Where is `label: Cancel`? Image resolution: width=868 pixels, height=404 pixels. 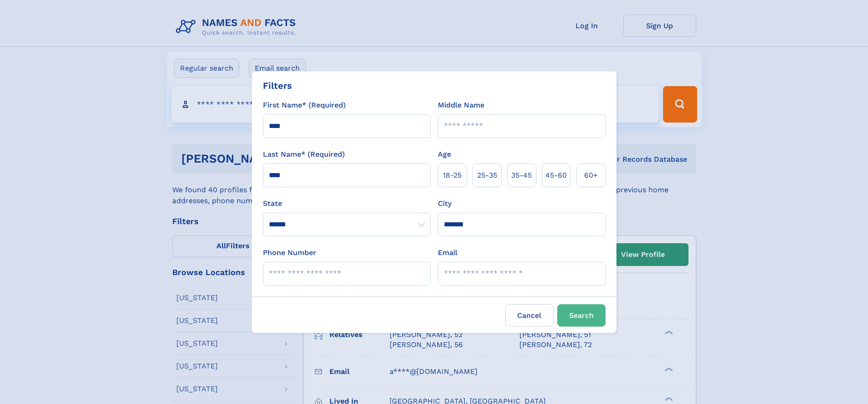 label: Cancel is located at coordinates (530, 315).